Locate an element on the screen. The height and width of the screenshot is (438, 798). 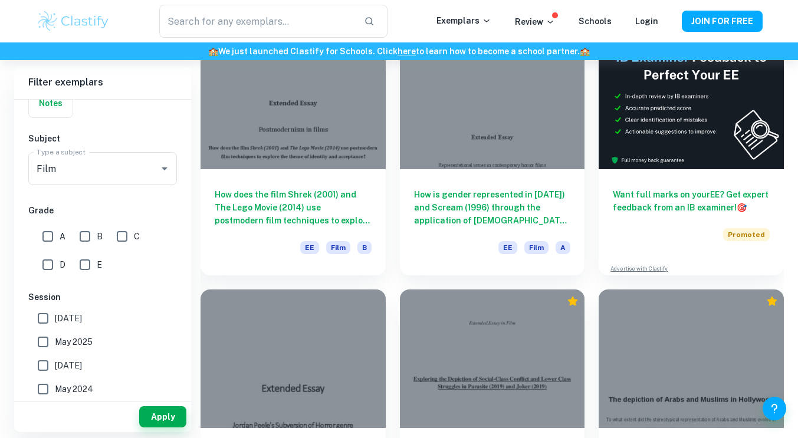
h6: Session is located at coordinates (103, 297).